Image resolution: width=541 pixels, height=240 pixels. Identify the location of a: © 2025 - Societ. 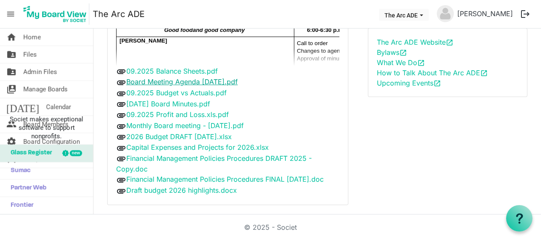
(271, 227).